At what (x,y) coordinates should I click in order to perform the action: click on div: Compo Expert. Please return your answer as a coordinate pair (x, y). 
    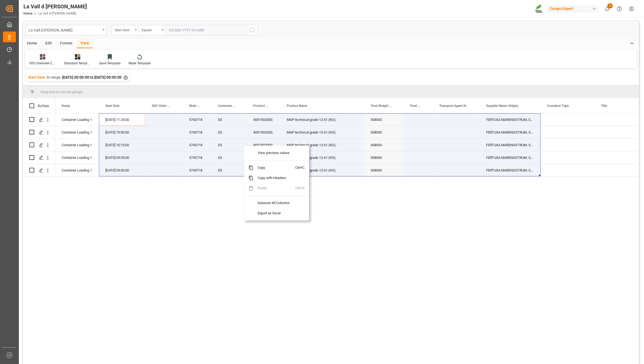
    Looking at the image, I should click on (573, 8).